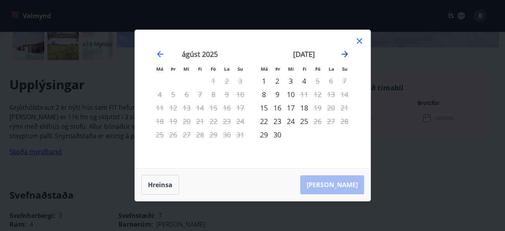 Image resolution: width=505 pixels, height=231 pixels. I want to click on td: Not available. mánudagur, 11. ágúst 2025, so click(160, 108).